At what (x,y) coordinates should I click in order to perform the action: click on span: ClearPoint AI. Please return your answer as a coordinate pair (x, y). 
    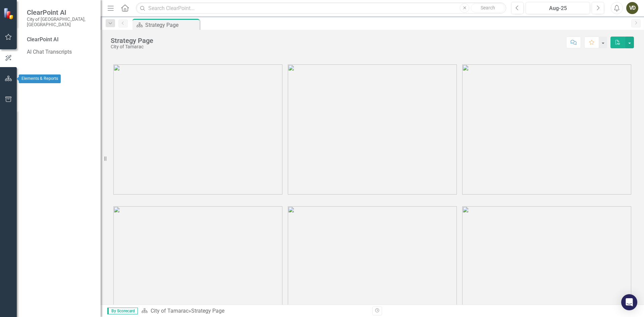
    Looking at the image, I should click on (60, 13).